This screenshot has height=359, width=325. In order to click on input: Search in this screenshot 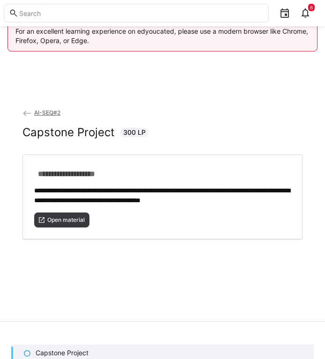, I will do `click(141, 13)`.